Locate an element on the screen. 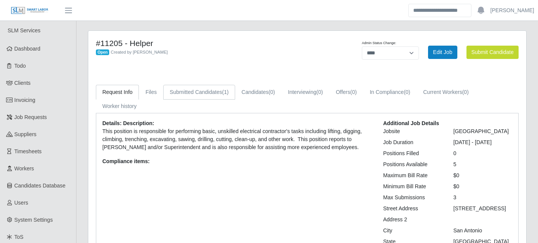 The height and width of the screenshot is (243, 538). b: Compliance items: is located at coordinates (126, 161).